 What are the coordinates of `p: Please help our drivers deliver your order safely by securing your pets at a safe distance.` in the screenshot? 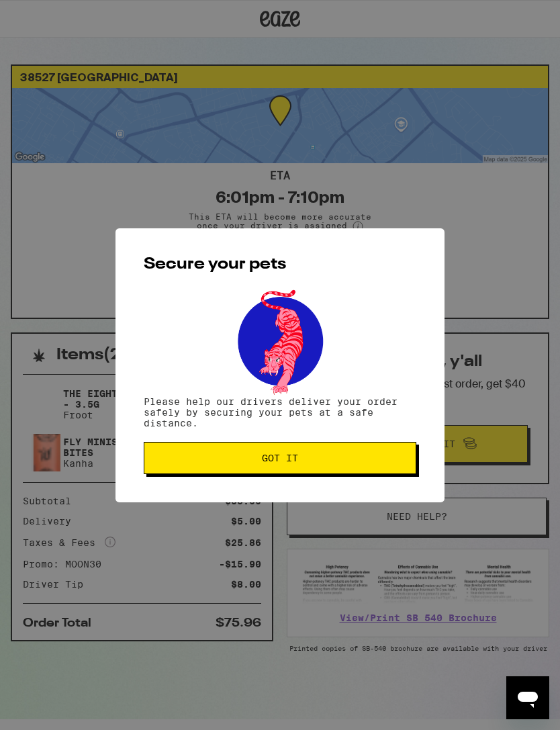 It's located at (280, 412).